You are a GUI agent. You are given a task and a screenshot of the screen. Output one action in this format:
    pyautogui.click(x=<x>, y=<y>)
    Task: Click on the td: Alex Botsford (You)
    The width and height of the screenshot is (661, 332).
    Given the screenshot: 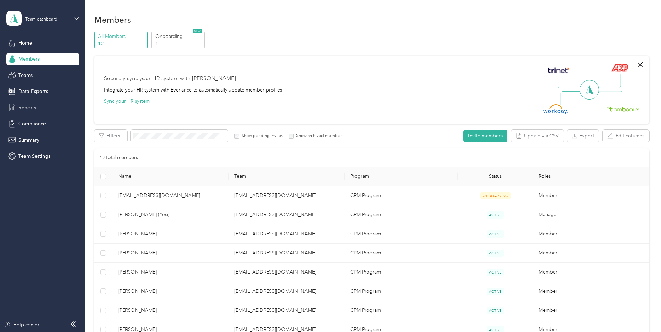 What is the action you would take?
    pyautogui.click(x=171, y=215)
    